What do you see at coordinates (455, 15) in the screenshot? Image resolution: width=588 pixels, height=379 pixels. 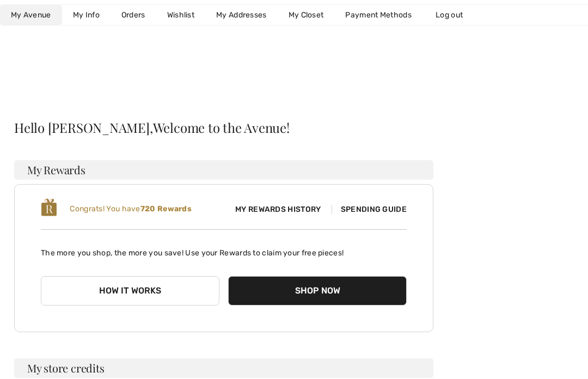 I see `a: Log out` at bounding box center [455, 15].